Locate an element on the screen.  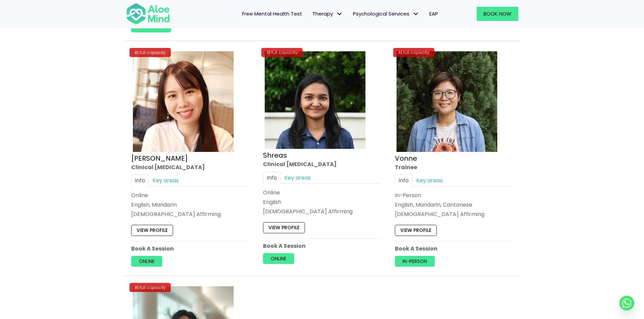
p: English, Mandarin, Cantonese is located at coordinates (454, 205).